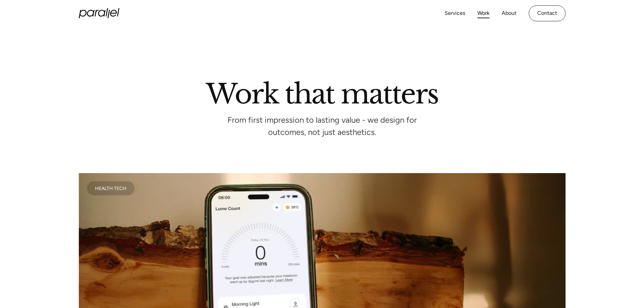  What do you see at coordinates (110, 188) in the screenshot?
I see `div: Health Tech` at bounding box center [110, 188].